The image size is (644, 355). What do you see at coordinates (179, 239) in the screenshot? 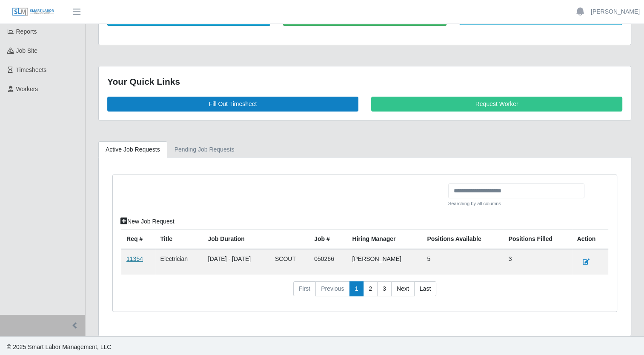
I see `th: Title` at bounding box center [179, 239].